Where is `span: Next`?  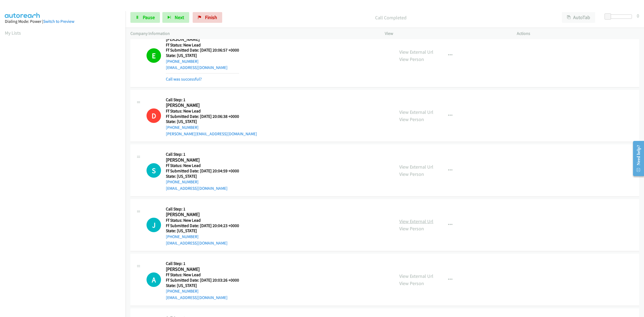
span: Next is located at coordinates (179, 17).